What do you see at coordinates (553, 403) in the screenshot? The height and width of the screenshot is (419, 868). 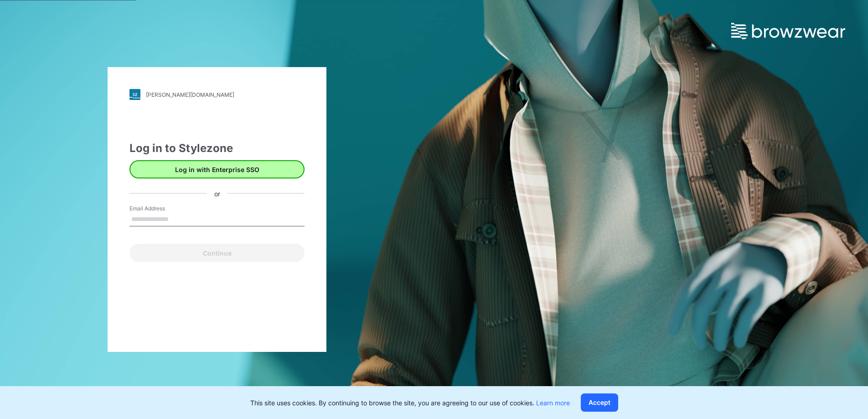 I see `a: Learn more` at bounding box center [553, 403].